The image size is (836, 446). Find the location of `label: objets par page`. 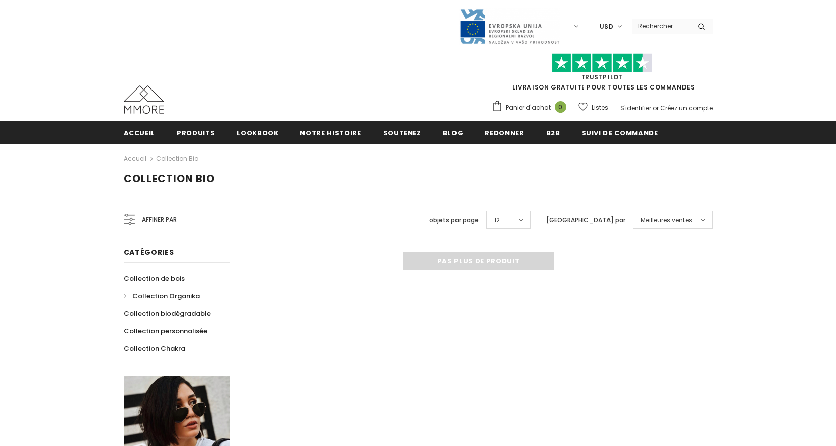

label: objets par page is located at coordinates (454, 220).